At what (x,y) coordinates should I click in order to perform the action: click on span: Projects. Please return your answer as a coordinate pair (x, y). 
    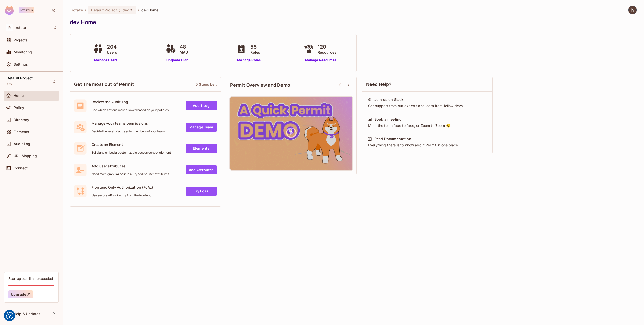
    Looking at the image, I should click on (21, 40).